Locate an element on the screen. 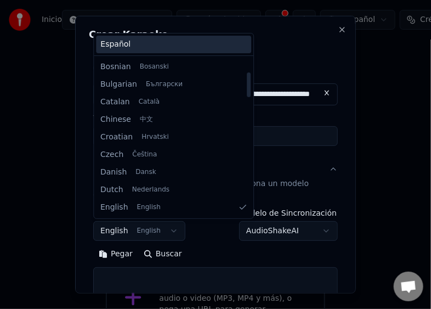 The height and width of the screenshot is (309, 431). span: Bosanski is located at coordinates (154, 67).